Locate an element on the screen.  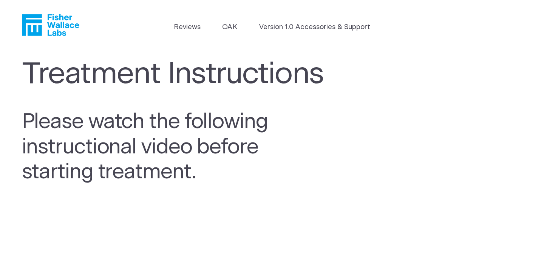
a: Fisher Wallace is located at coordinates (51, 25).